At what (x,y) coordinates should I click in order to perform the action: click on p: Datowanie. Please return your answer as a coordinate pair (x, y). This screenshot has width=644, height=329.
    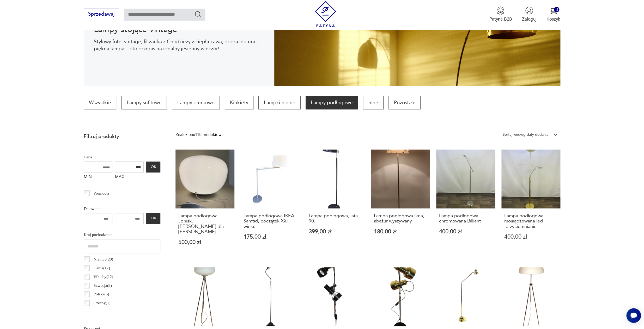
    Looking at the image, I should click on (122, 209).